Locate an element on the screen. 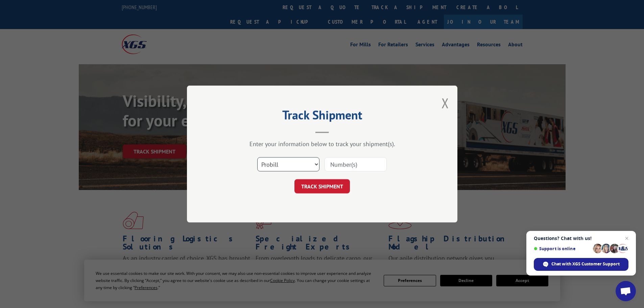 This screenshot has width=644, height=308. span: Support is online is located at coordinates (562, 248).